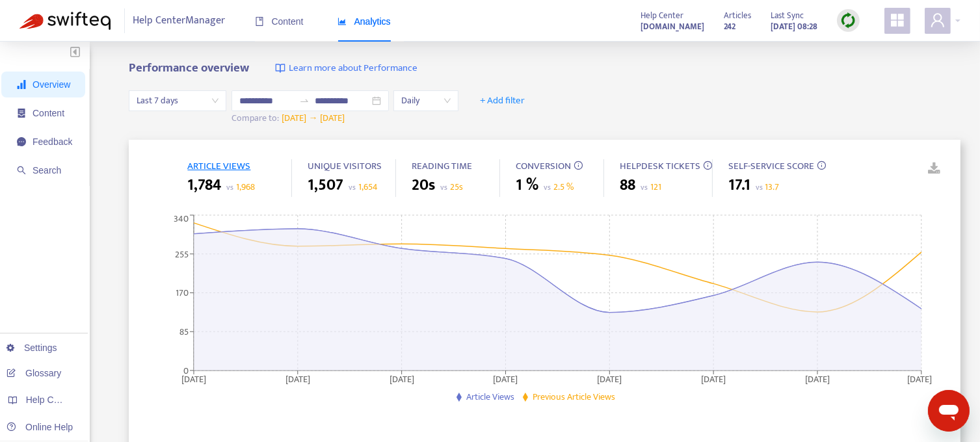 The width and height of the screenshot is (980, 442). What do you see at coordinates (245, 187) in the screenshot?
I see `span: 1,968` at bounding box center [245, 187].